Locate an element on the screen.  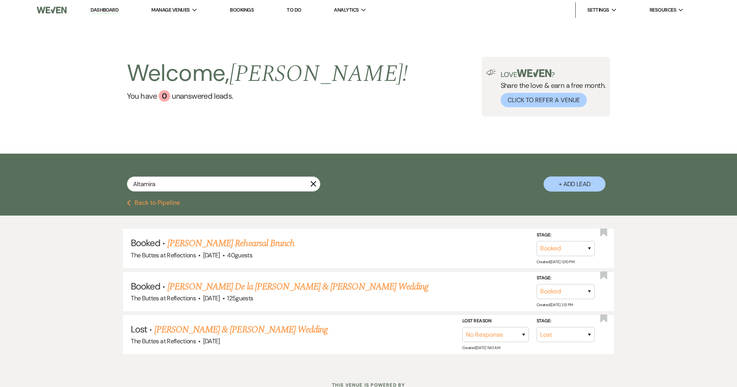
h2: Welcome, is located at coordinates (267, 74).